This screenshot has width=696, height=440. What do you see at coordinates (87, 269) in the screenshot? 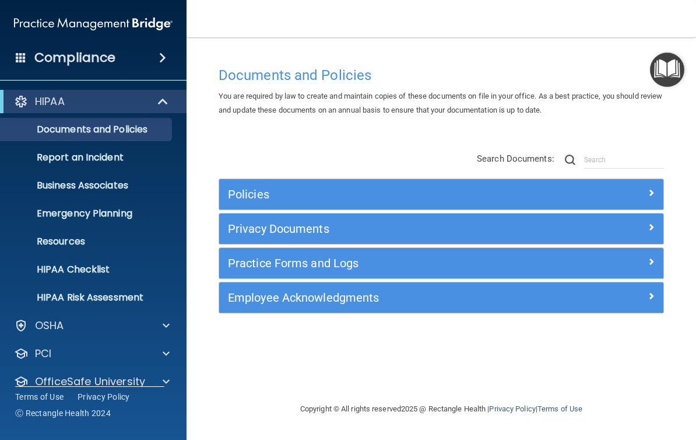
I see `p: HIPAA Checklist` at bounding box center [87, 269].